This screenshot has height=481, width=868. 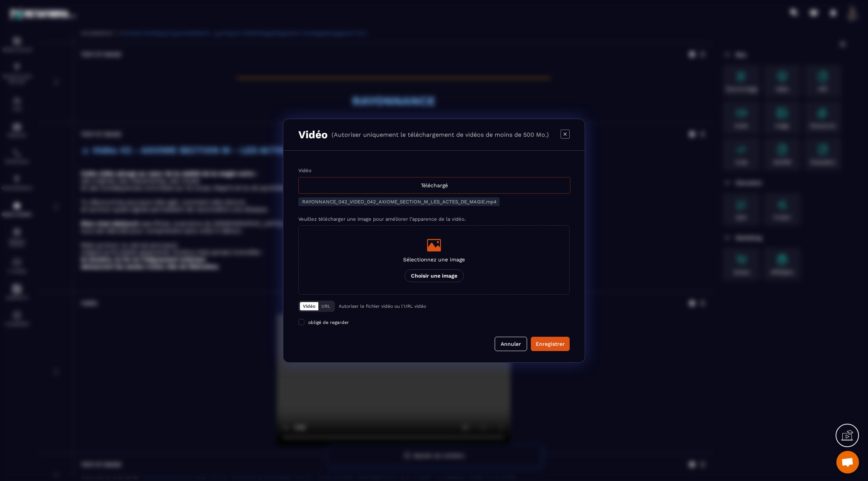 What do you see at coordinates (550, 344) in the screenshot?
I see `div: Enregistrer` at bounding box center [550, 344].